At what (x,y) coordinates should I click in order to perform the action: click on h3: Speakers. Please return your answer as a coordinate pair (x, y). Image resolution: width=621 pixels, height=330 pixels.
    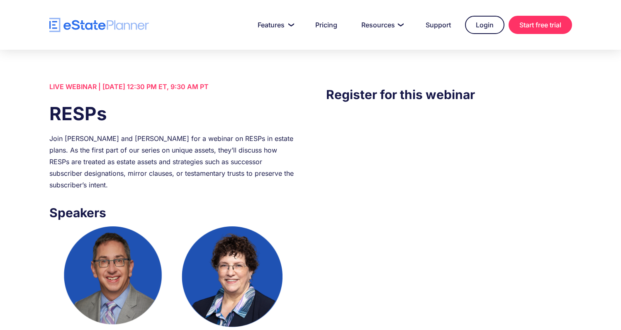
    Looking at the image, I should click on (172, 213).